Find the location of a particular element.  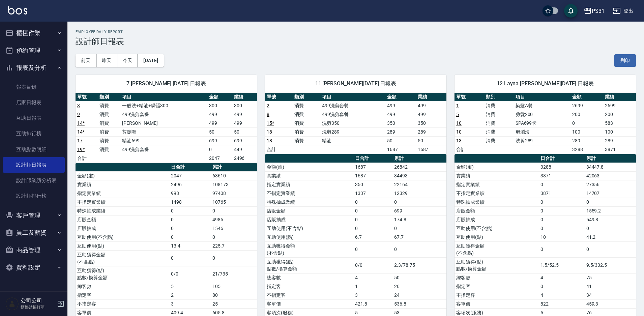

td: 549.8 is located at coordinates (611, 220).